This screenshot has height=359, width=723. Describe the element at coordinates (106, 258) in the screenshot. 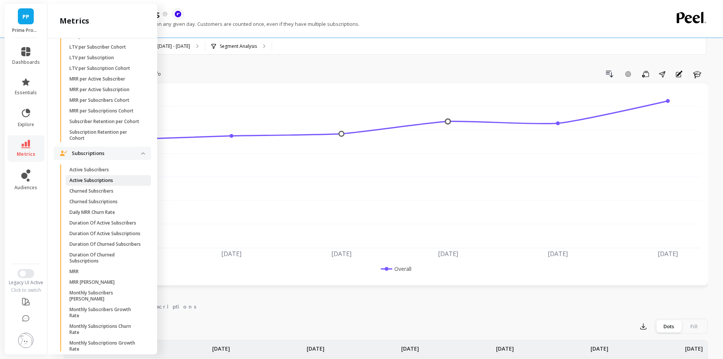

I see `p: Duration Of Churned Subscriptions` at that location.